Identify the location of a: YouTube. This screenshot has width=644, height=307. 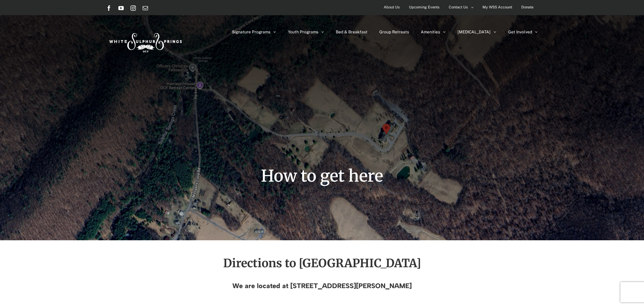
(121, 8).